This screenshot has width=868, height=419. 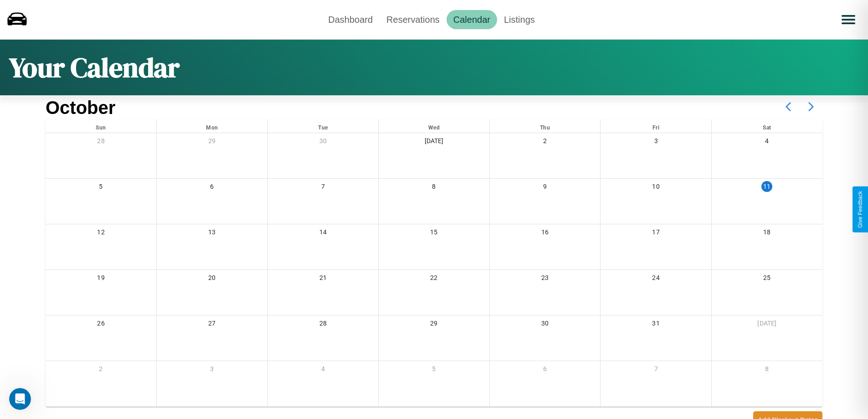 What do you see at coordinates (655, 188) in the screenshot?
I see `div: 10` at bounding box center [655, 188].